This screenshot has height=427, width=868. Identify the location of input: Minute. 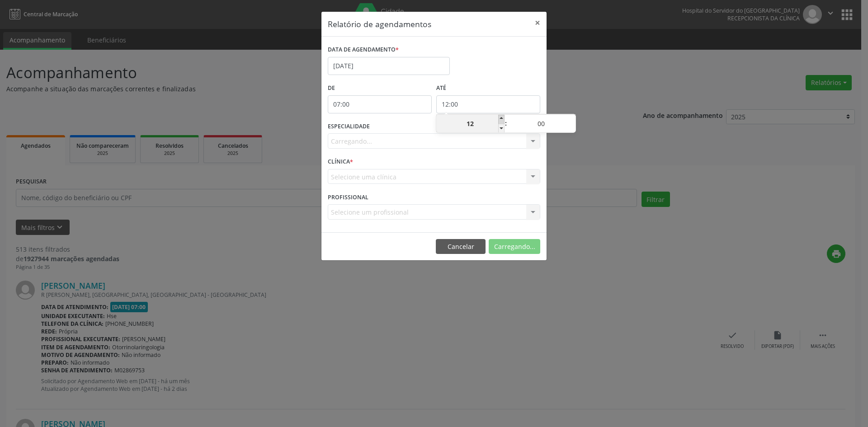
(541, 124).